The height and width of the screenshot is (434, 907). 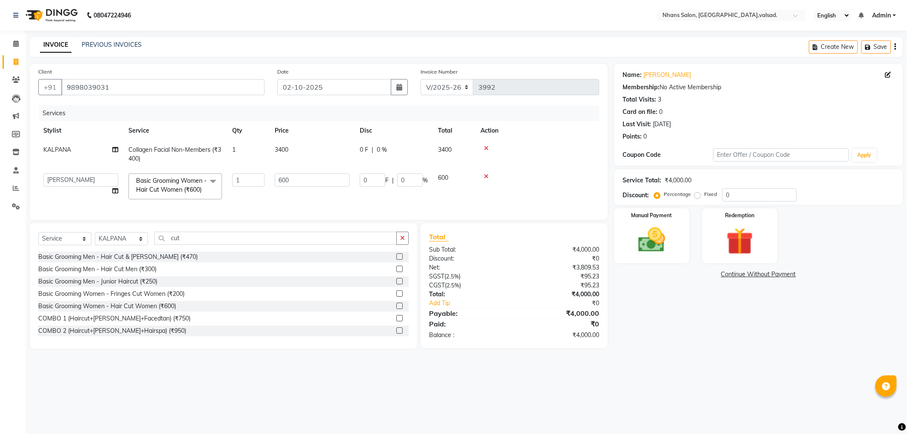 I want to click on span: Total, so click(x=439, y=237).